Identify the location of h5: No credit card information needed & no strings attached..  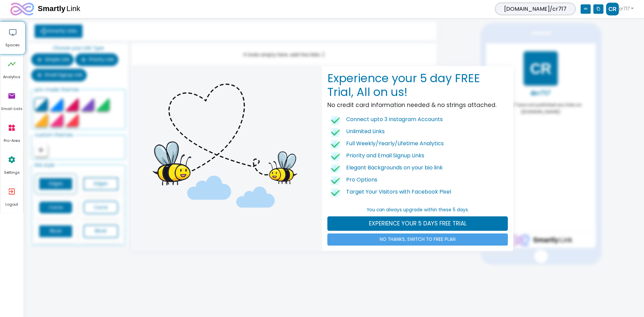
(418, 105).